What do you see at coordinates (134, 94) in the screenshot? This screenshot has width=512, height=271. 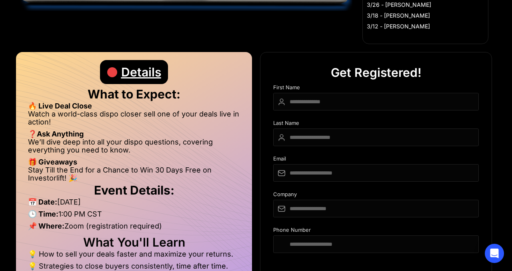 I see `strong: What to Expect:` at bounding box center [134, 94].